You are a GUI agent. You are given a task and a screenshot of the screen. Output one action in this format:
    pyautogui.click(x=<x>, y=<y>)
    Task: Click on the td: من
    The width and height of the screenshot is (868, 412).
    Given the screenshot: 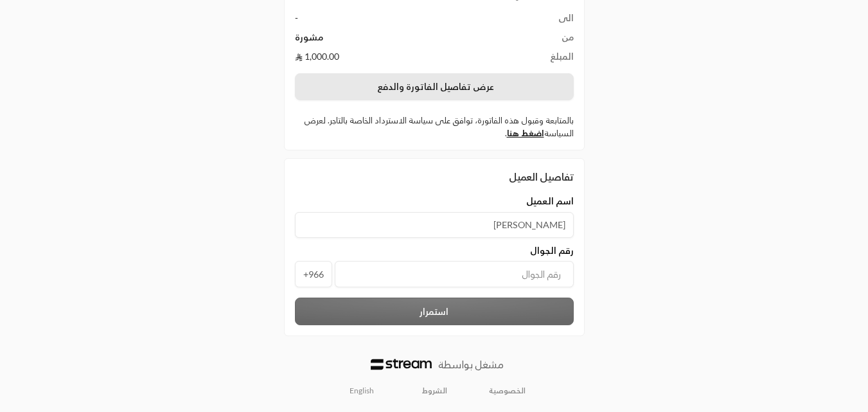 What is the action you would take?
    pyautogui.click(x=525, y=41)
    